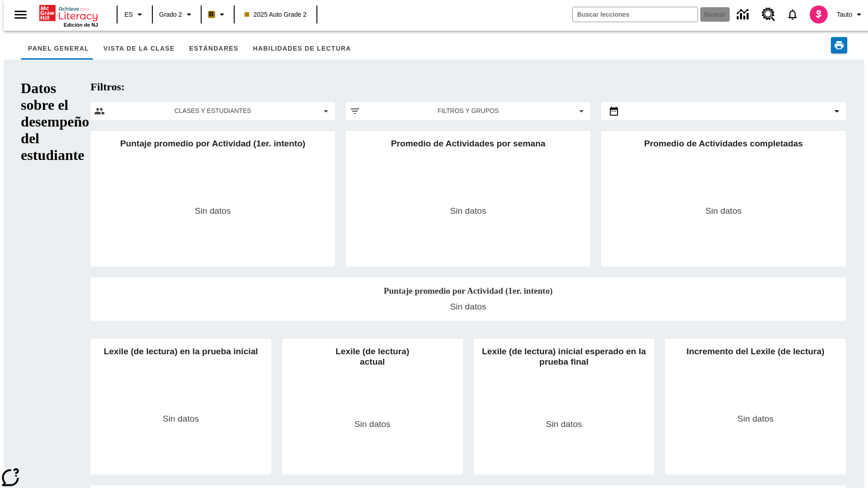 The width and height of the screenshot is (868, 488). Describe the element at coordinates (302, 49) in the screenshot. I see `button: Habilidades de lectura` at that location.